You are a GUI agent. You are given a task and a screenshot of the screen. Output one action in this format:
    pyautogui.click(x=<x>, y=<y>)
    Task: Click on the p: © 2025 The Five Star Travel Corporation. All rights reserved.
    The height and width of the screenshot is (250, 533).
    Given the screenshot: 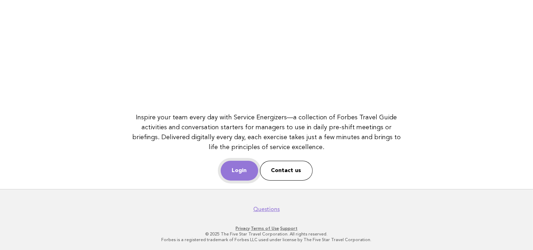 What is the action you would take?
    pyautogui.click(x=266, y=234)
    